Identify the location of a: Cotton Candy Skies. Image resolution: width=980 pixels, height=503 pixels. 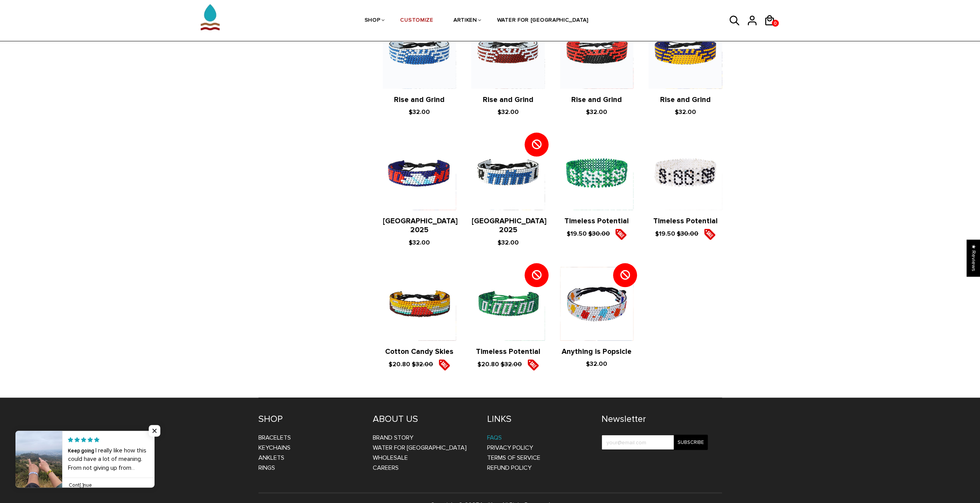
(419, 351).